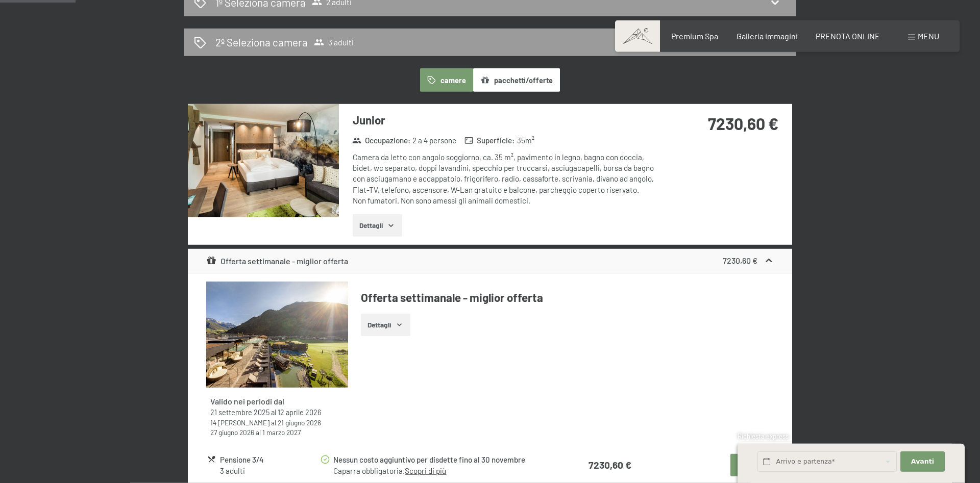 The width and height of the screenshot is (980, 483). Describe the element at coordinates (381, 140) in the screenshot. I see `strong: Occupazione :` at that location.